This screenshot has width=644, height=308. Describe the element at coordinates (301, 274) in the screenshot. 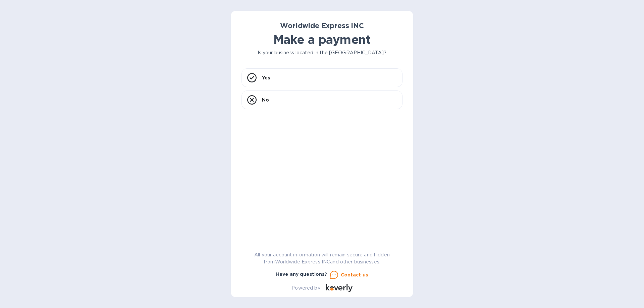

I see `b: Have any questions?` at that location.